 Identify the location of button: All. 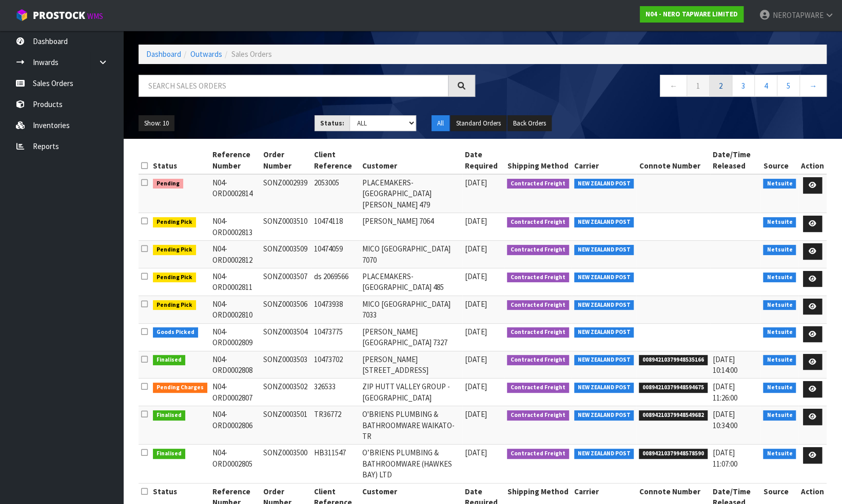
(440, 124).